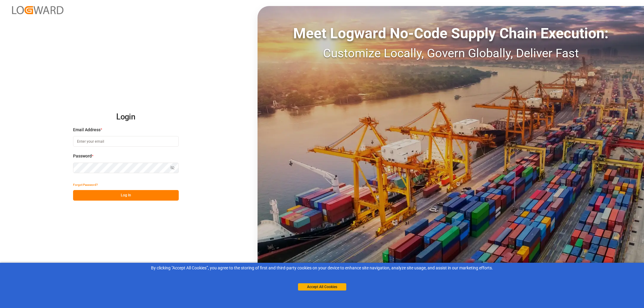  I want to click on div: By clicking "Accept All Cookies”, you agree to the storing of first and third-party cookies on yo..., so click(322, 268).